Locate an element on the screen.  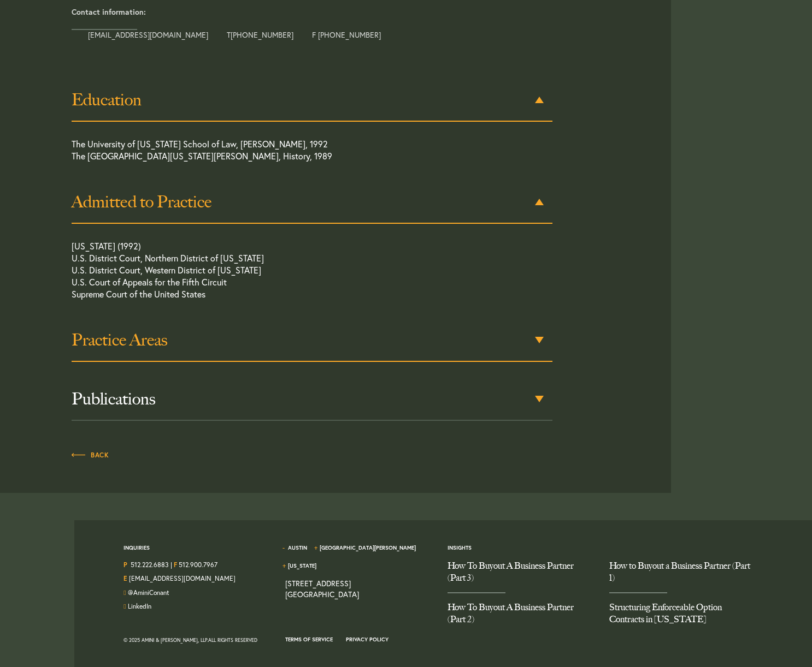
strong: E is located at coordinates (125, 578).